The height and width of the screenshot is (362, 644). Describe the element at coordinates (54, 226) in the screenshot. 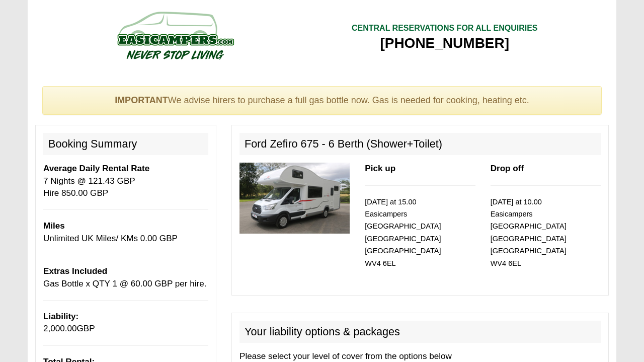

I see `b: Miles` at that location.